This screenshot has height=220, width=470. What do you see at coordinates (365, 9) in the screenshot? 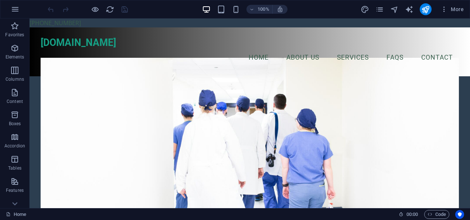
I see `button: design` at bounding box center [365, 9].